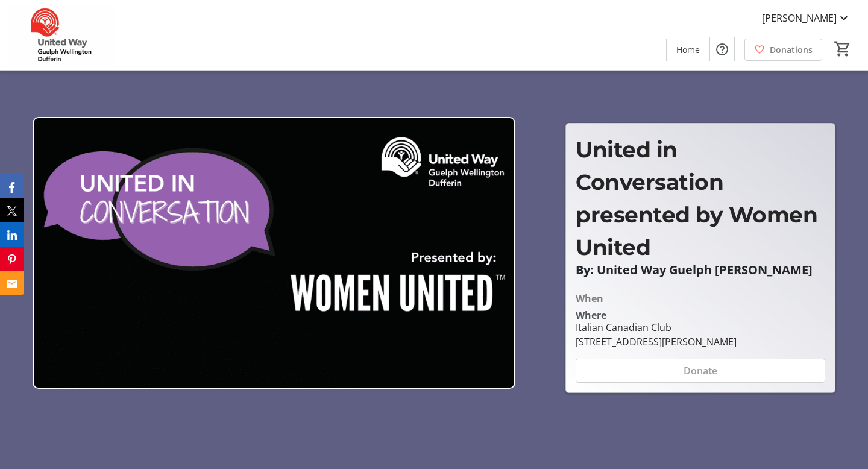 This screenshot has width=868, height=469. I want to click on a: Home, so click(688, 50).